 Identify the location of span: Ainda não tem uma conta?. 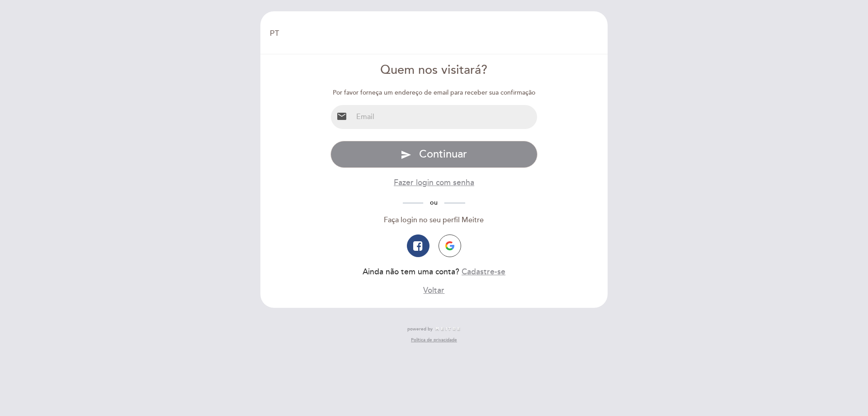
(411, 272).